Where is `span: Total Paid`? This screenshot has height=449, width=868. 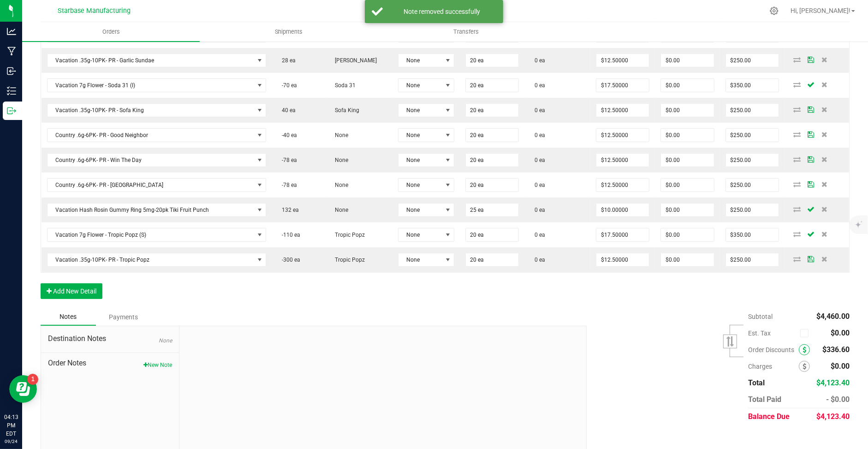
span: Total Paid is located at coordinates (765, 399).